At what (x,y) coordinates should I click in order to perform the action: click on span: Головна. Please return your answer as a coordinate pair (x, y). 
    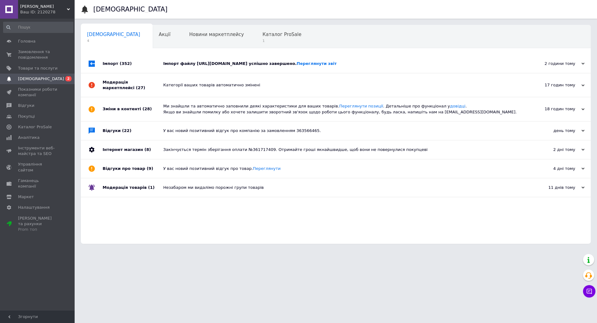
    Looking at the image, I should click on (27, 41).